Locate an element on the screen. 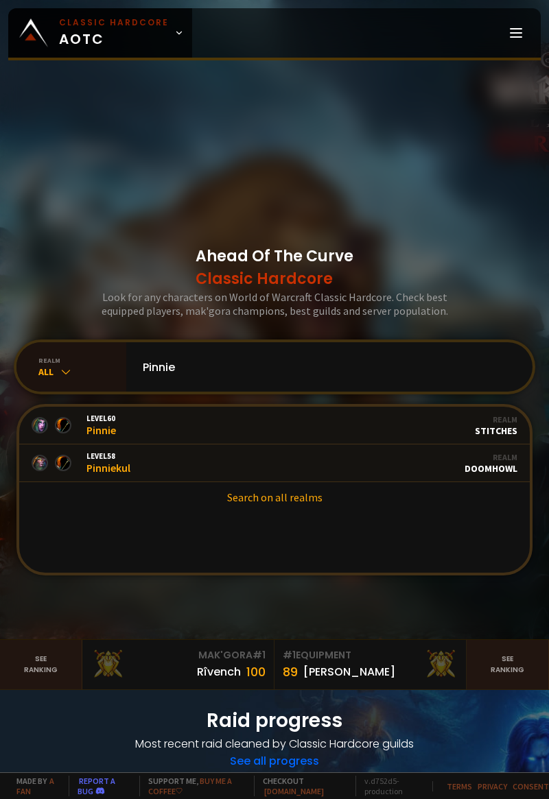 The width and height of the screenshot is (549, 799). div: All is located at coordinates (82, 372).